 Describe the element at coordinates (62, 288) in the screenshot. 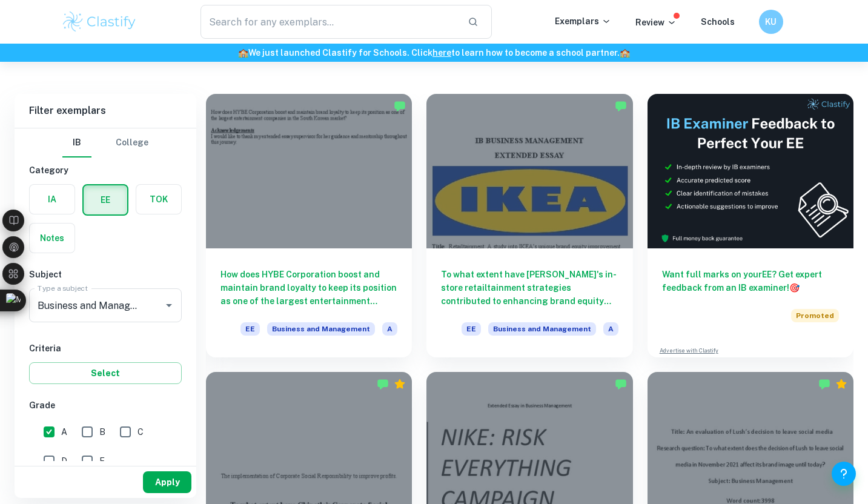

I see `label: Type a subject` at that location.